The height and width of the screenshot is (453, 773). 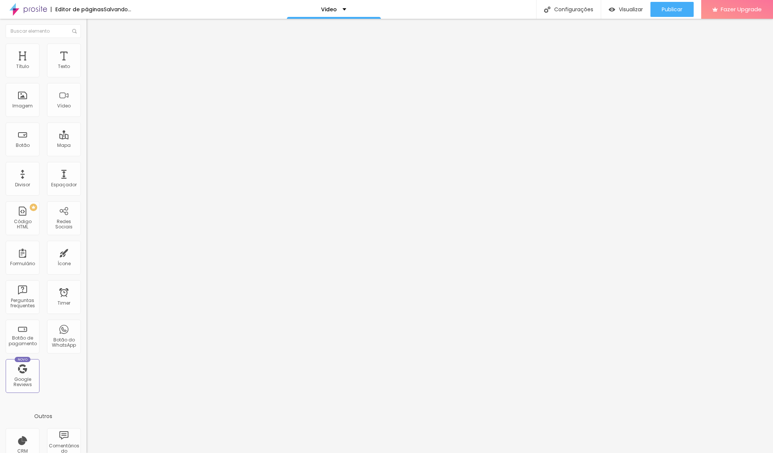 What do you see at coordinates (64, 224) in the screenshot?
I see `div: Redes Sociais` at bounding box center [64, 224].